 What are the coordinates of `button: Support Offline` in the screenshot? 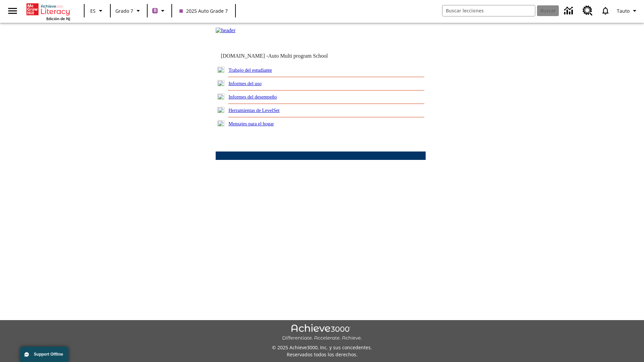 It's located at (44, 354).